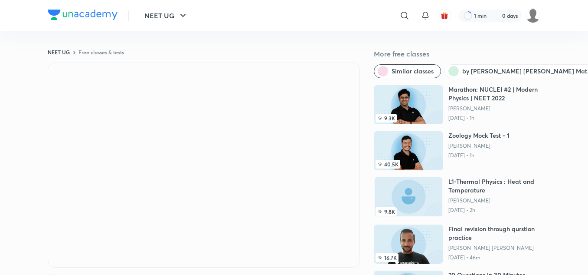 The width and height of the screenshot is (588, 275). I want to click on img: streak, so click(496, 16).